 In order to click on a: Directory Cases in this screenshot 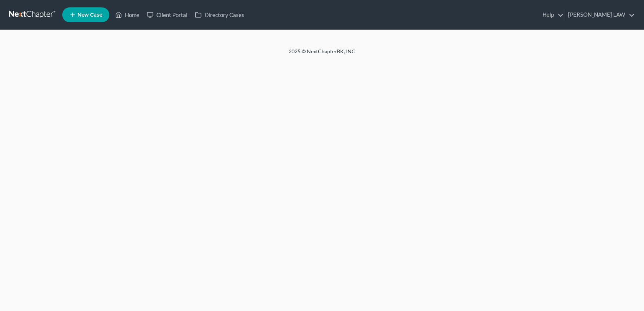, I will do `click(219, 15)`.